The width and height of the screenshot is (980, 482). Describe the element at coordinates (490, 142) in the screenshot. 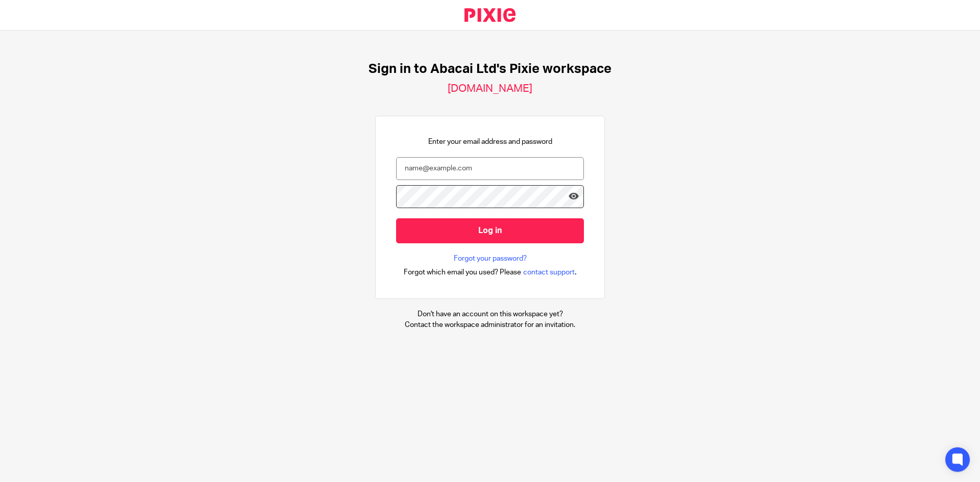

I see `p: Enter your email address and password` at that location.